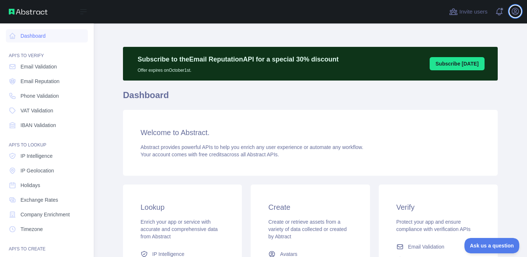 This screenshot has height=257, width=527. I want to click on span: Holidays, so click(30, 185).